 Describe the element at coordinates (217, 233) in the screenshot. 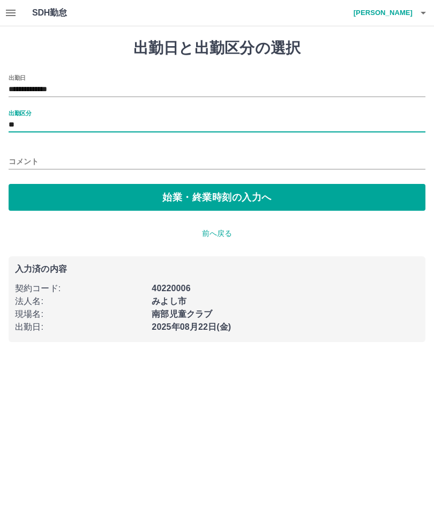

I see `p: 前へ戻る` at that location.